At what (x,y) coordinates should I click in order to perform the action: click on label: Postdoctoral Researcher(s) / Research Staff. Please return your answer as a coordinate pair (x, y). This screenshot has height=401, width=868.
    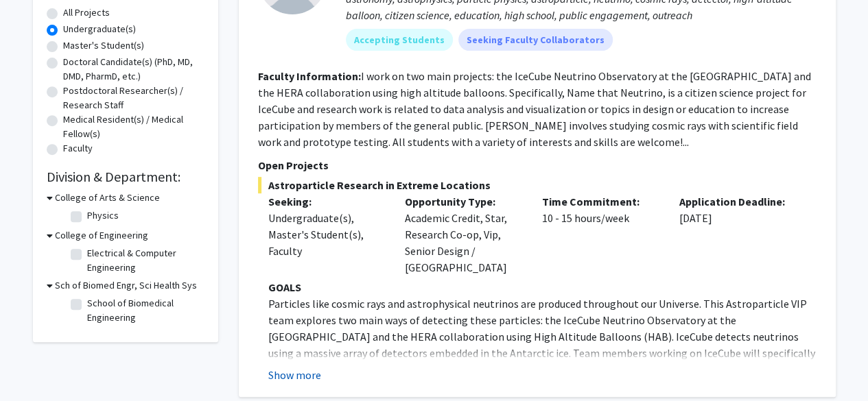
    Looking at the image, I should click on (134, 98).